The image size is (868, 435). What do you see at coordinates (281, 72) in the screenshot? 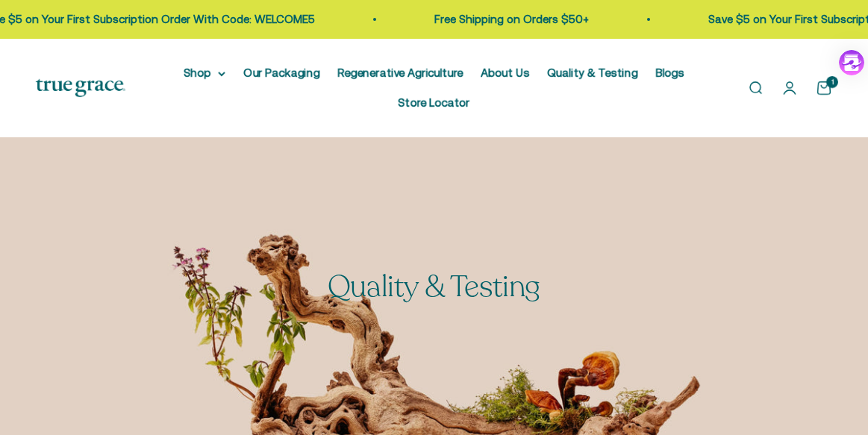
I see `a: Our Packaging` at bounding box center [281, 72].